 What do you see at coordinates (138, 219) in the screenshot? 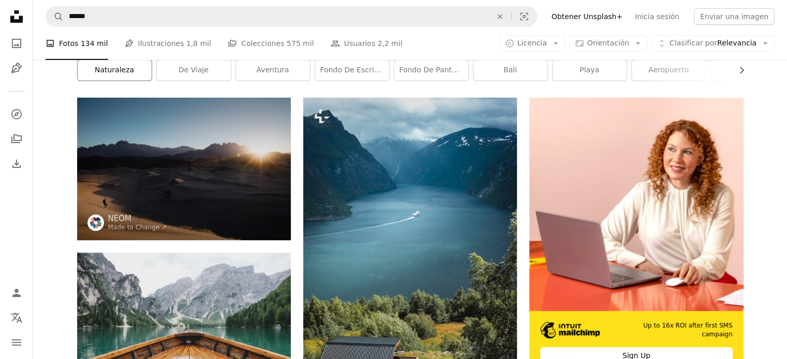
I see `a: NEOM` at bounding box center [138, 219].